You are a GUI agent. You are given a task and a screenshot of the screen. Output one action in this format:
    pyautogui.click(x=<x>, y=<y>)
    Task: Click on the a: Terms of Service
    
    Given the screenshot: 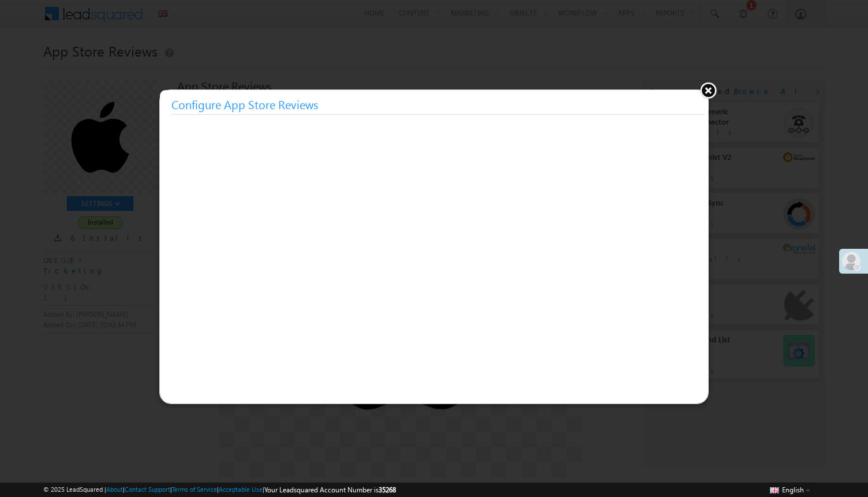 What is the action you would take?
    pyautogui.click(x=194, y=489)
    